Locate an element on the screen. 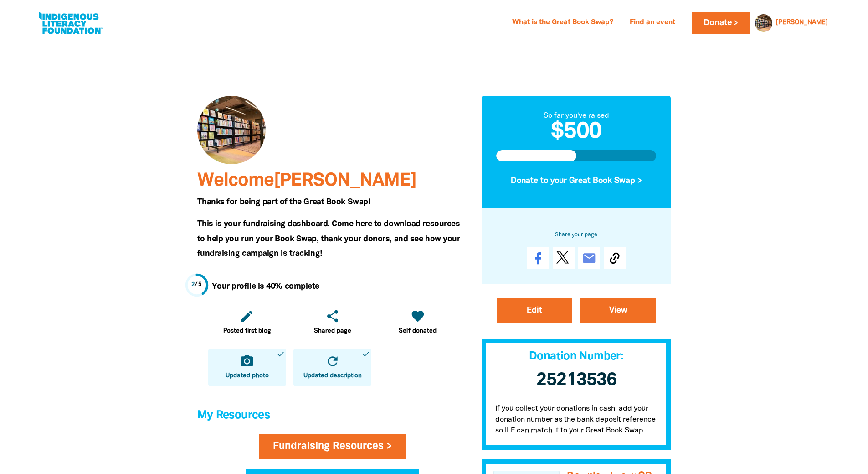 The image size is (868, 474). a: email is located at coordinates (589, 258).